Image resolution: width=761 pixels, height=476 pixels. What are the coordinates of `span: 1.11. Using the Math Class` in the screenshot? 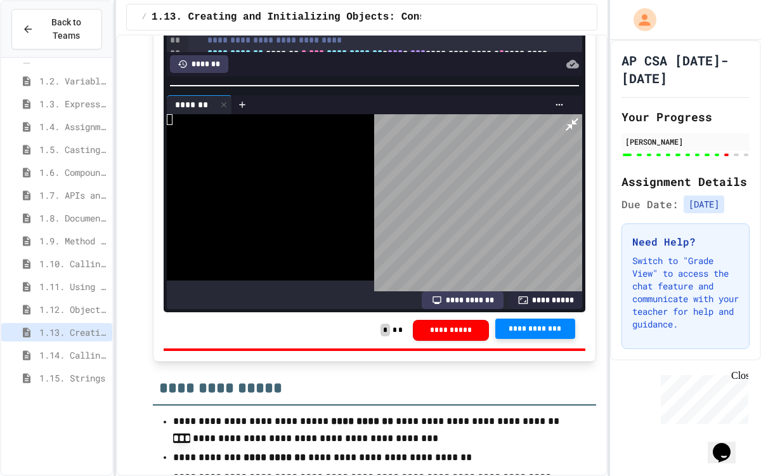 It's located at (73, 286).